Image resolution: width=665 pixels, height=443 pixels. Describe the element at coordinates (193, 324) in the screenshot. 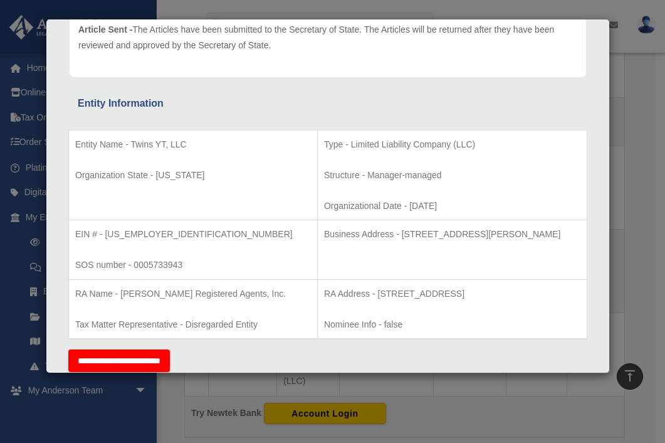

I see `p: Tax Matter Representative - Disregarded Entity` at that location.